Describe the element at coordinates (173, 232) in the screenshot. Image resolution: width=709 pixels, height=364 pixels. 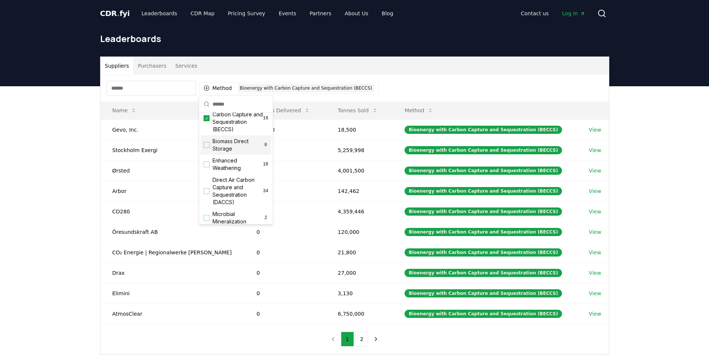
I see `td: Öresundskraft AB` at that location.